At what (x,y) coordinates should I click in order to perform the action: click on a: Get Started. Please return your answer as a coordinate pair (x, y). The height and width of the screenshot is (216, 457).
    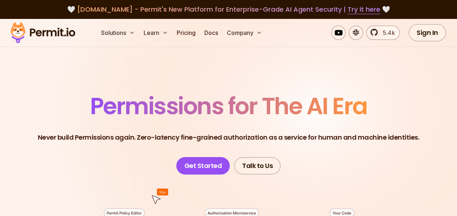
    Looking at the image, I should click on (203, 166).